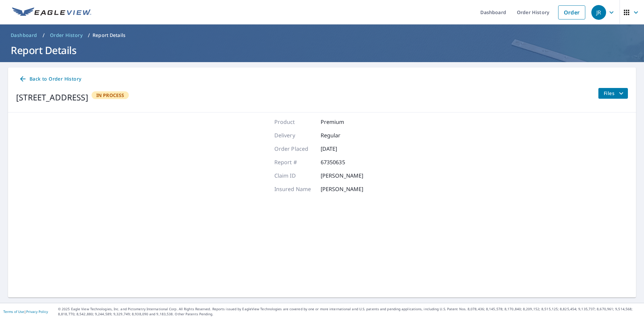 The width and height of the screenshot is (644, 320). What do you see at coordinates (294, 148) in the screenshot?
I see `p: Order Placed` at bounding box center [294, 148].